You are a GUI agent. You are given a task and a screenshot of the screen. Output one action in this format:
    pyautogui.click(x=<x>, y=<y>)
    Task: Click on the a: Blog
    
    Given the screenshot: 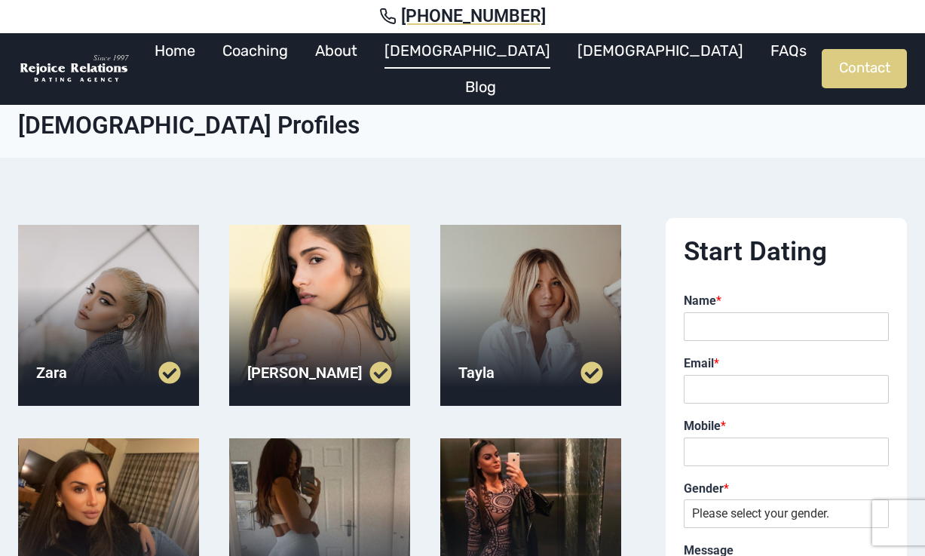 What is the action you would take?
    pyautogui.click(x=480, y=87)
    